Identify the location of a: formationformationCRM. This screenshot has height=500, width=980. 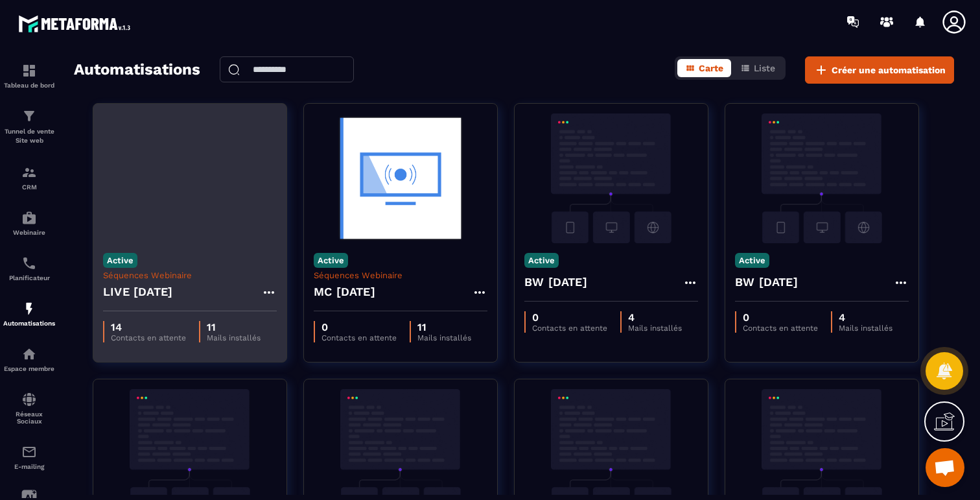
(29, 177).